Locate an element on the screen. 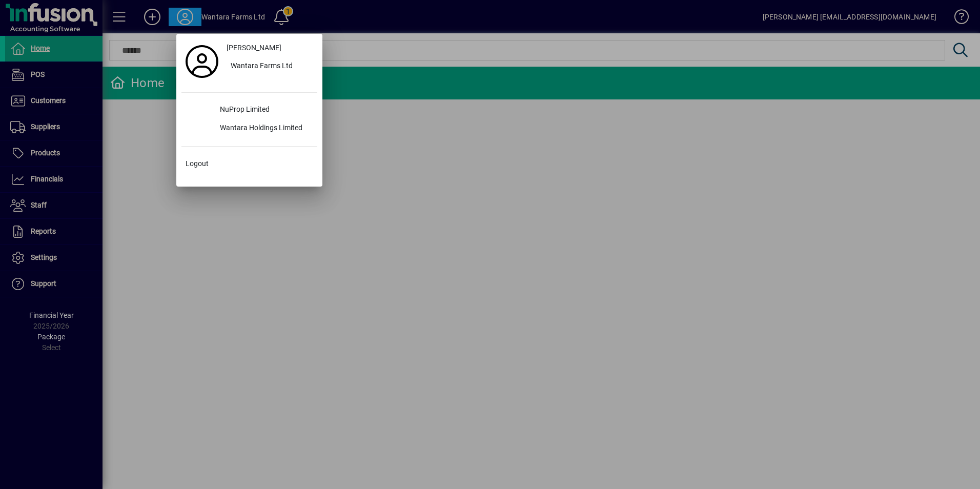  button: Wantara Farms Ltd is located at coordinates (270, 66).